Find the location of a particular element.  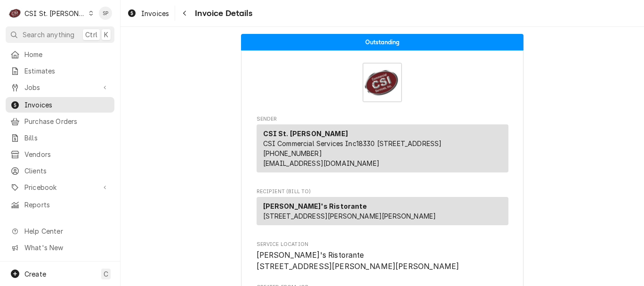

span: Help Center is located at coordinates (66, 230).